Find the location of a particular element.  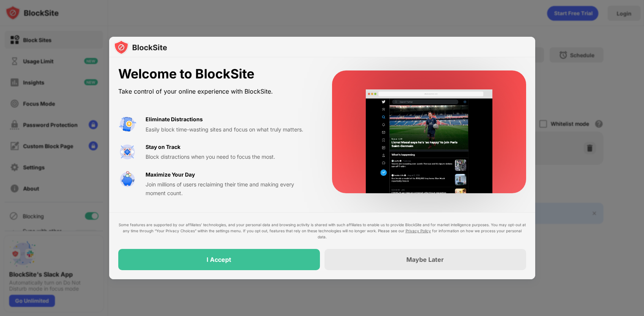

div: Welcome to BlockSite is located at coordinates (216, 74).